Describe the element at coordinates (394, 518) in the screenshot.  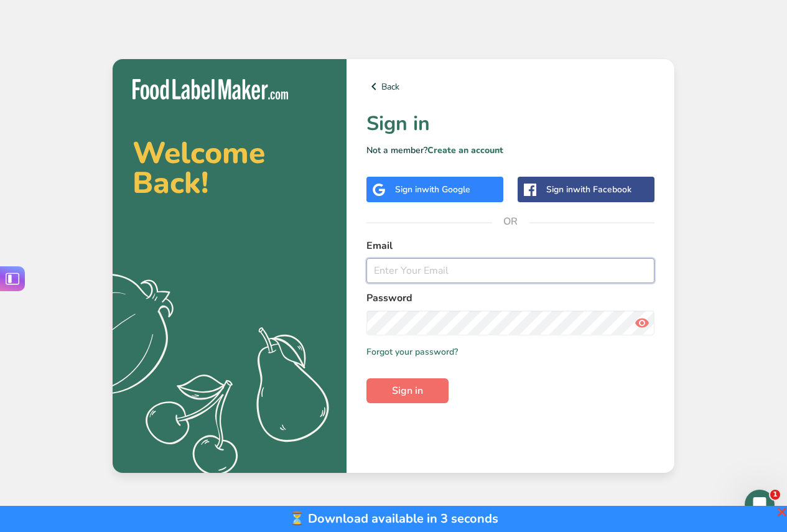
I see `a: ⏳ Download available in 3 seconds` at that location.